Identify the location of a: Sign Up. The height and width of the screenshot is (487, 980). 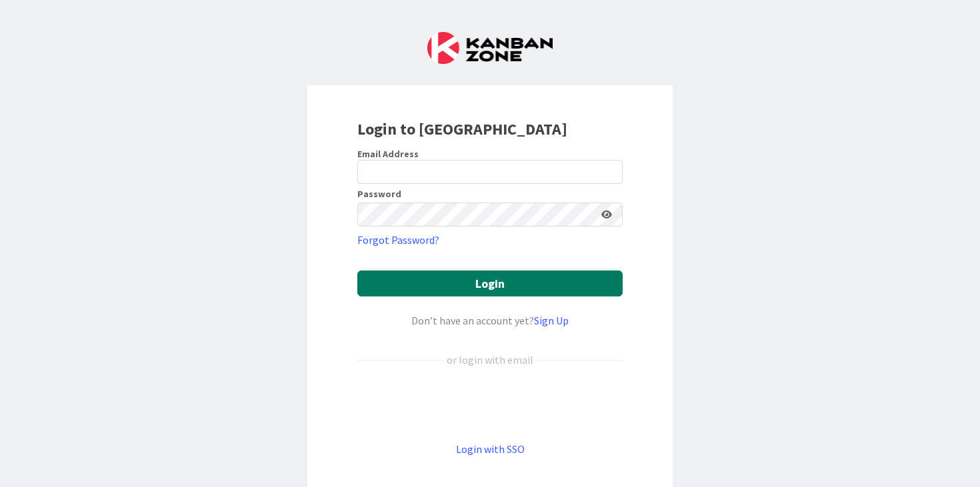
(551, 321).